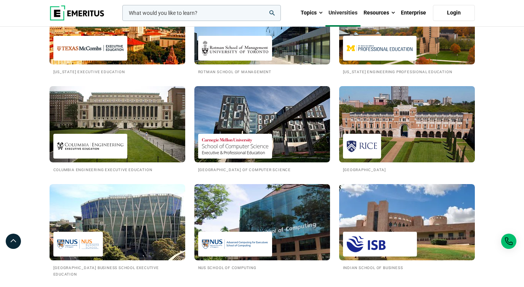  Describe the element at coordinates (407, 227) in the screenshot. I see `a: Universities We Work With Indian School of Business Indian School of Business` at that location.